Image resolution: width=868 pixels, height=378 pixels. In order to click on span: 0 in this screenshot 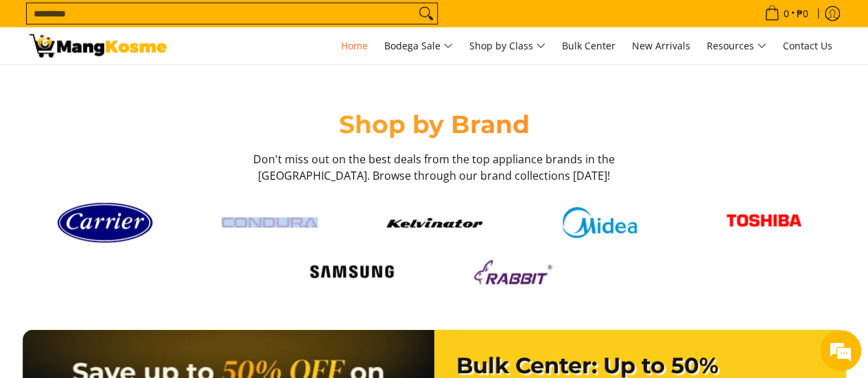, I will do `click(787, 14)`.